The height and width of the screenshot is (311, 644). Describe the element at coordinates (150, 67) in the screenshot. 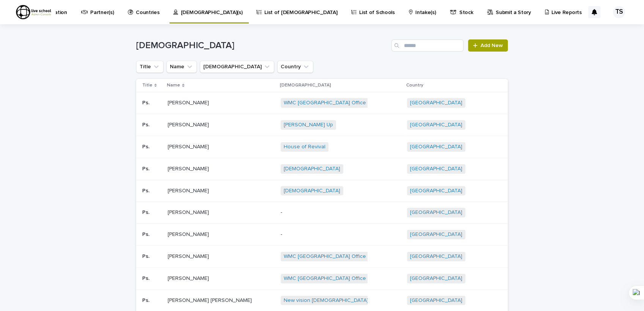

I see `button: Title` at that location.